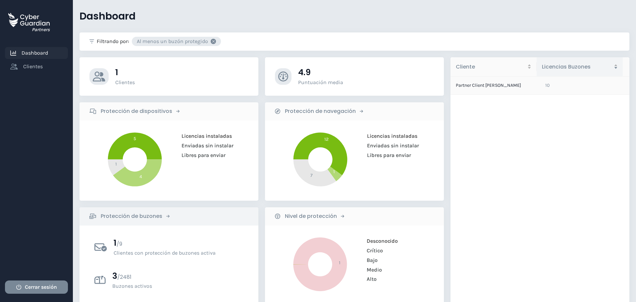 The width and height of the screenshot is (636, 302). What do you see at coordinates (35, 53) in the screenshot?
I see `span: Dashboard` at bounding box center [35, 53].